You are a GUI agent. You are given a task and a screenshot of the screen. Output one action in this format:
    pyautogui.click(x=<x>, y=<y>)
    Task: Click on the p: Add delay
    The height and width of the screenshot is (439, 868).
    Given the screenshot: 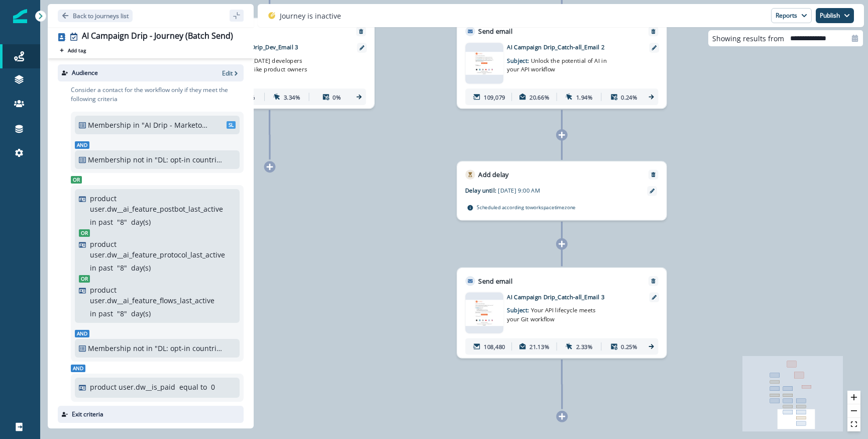 What is the action you would take?
    pyautogui.click(x=493, y=174)
    